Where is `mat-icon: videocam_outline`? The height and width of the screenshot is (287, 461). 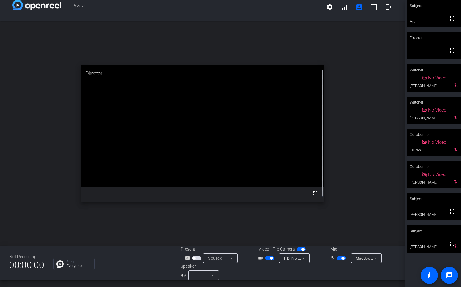
mat-icon: videocam_outline is located at coordinates (261, 258).